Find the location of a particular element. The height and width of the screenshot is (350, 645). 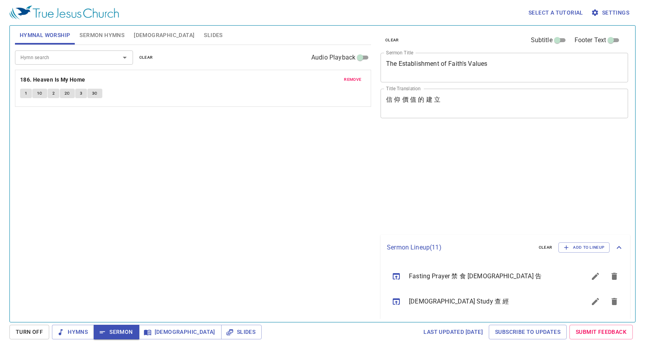

button: 3 is located at coordinates (81, 93).